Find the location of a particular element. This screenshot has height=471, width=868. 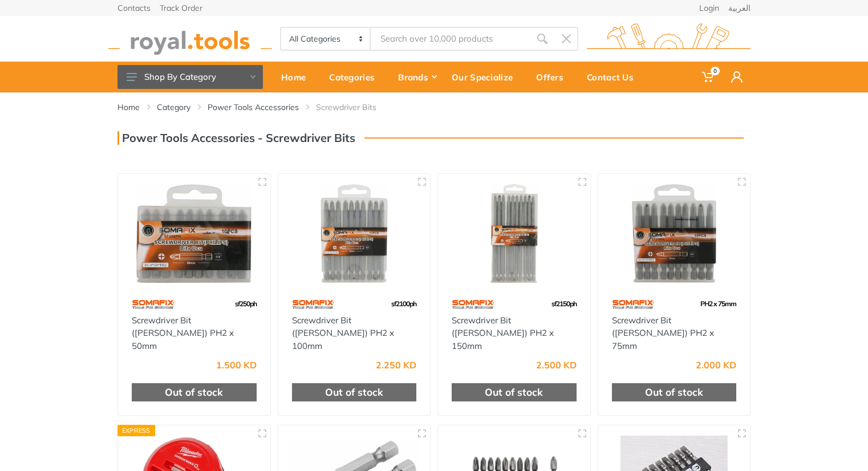

div: Brands is located at coordinates (417, 77).